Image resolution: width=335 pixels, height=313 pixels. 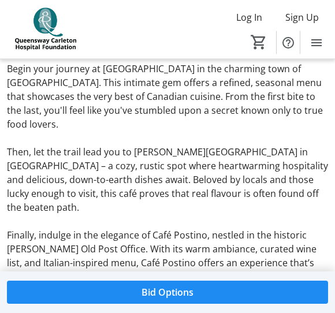 I want to click on button: Bid Options, so click(x=168, y=293).